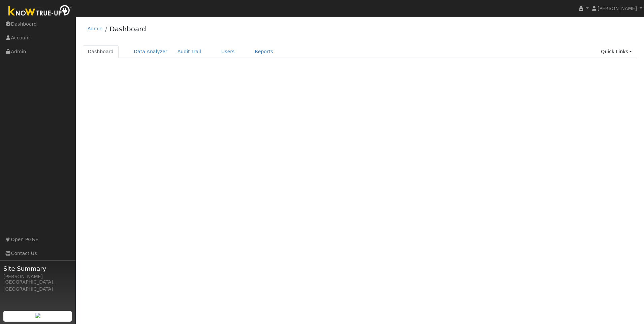 Image resolution: width=644 pixels, height=324 pixels. I want to click on a: Data Analyzer, so click(150, 51).